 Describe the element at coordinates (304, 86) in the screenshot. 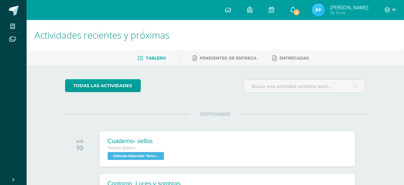

I see `input: Busca una actividad próxima aquí...` at that location.